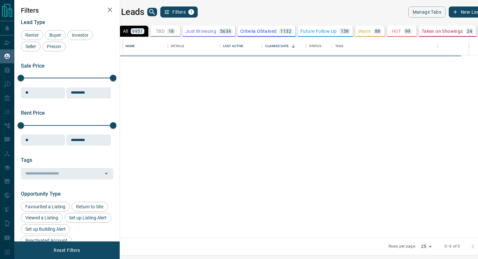 Image resolution: width=478 pixels, height=259 pixels. I want to click on p: All, so click(126, 31).